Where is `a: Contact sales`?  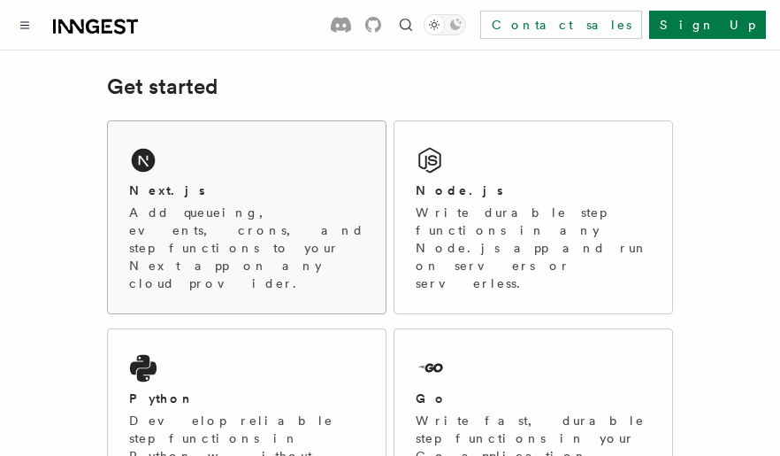
a: Contact sales is located at coordinates (561, 25).